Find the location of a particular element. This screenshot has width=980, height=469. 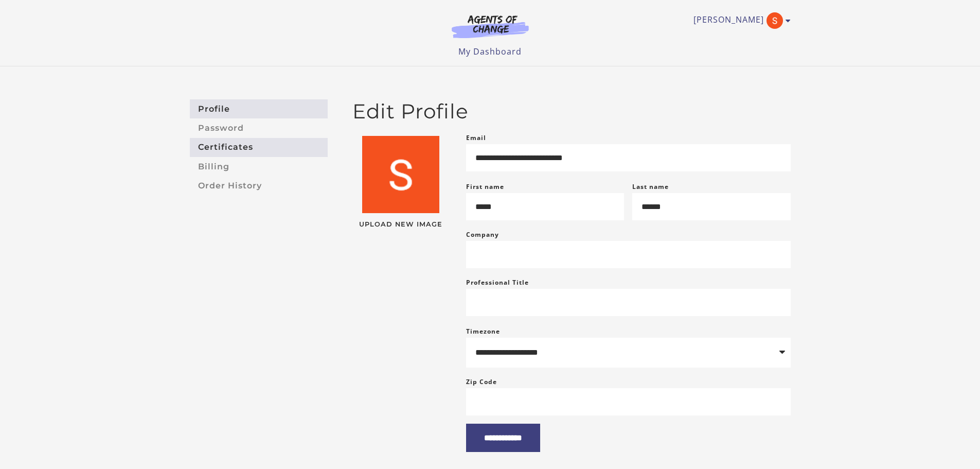

label: Last name is located at coordinates (650, 186).